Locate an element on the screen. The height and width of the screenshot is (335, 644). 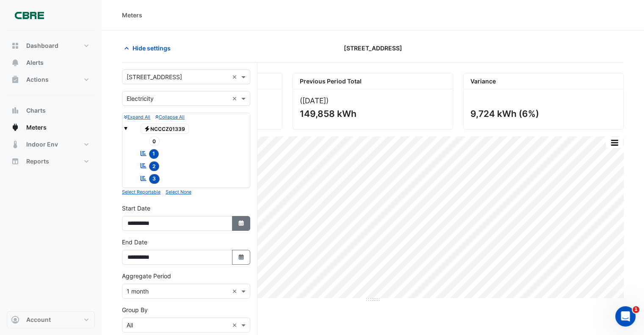
small: Expand All is located at coordinates (137, 117).